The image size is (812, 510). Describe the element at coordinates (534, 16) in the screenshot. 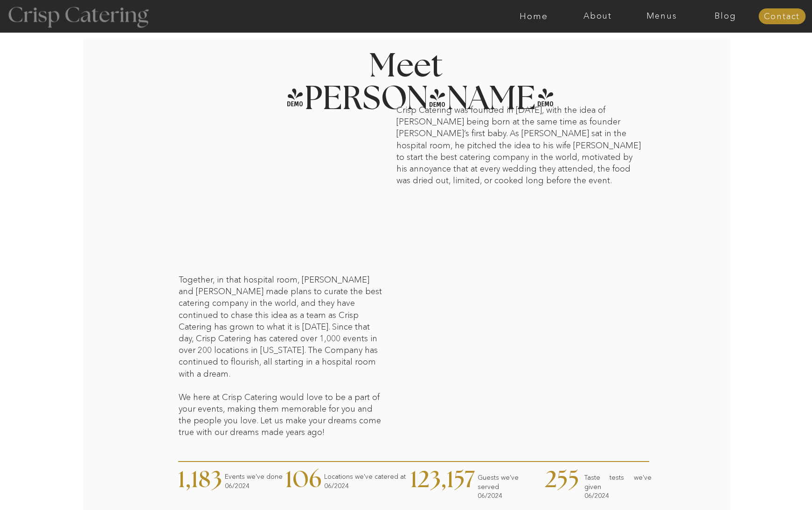

I see `nav: Home` at that location.